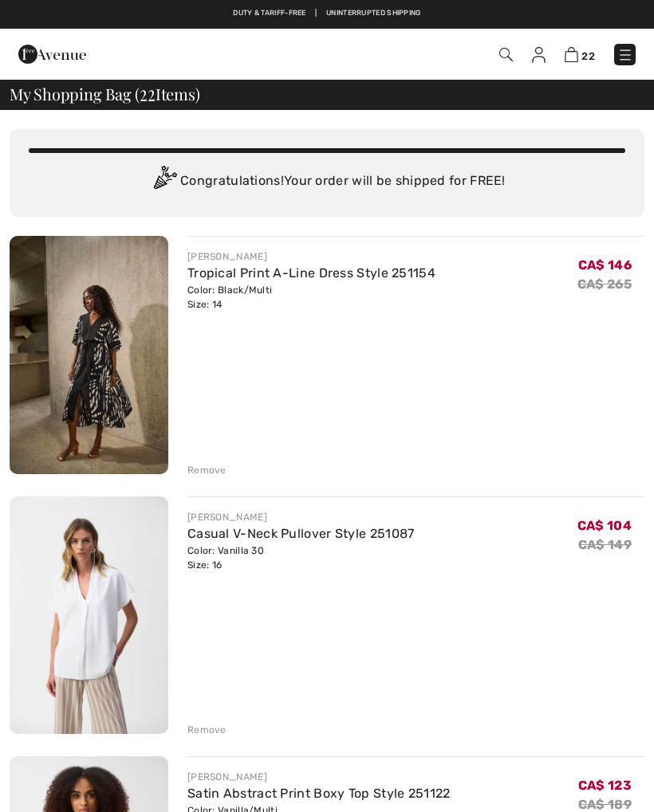 Image resolution: width=654 pixels, height=812 pixels. Describe the element at coordinates (538, 55) in the screenshot. I see `img: My Info` at that location.